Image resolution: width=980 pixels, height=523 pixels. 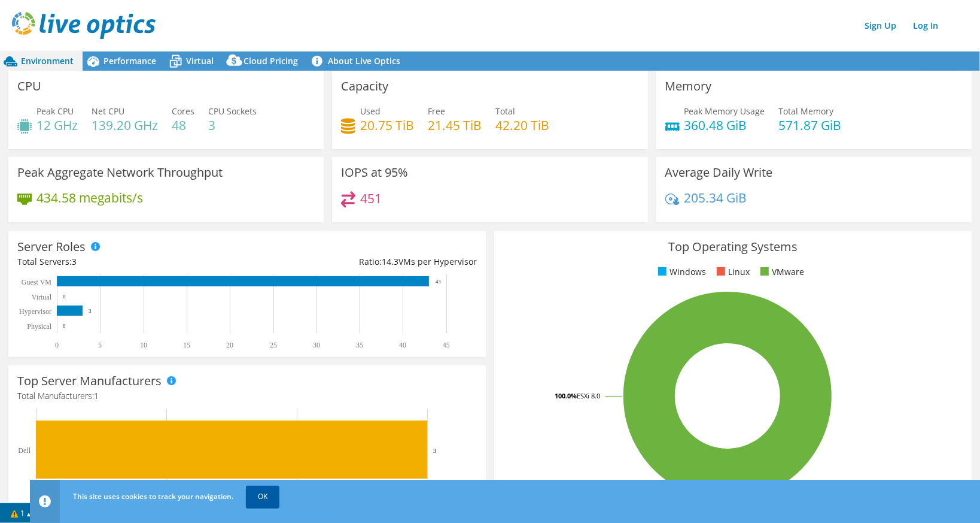 I want to click on a: About Live Optics, so click(x=358, y=61).